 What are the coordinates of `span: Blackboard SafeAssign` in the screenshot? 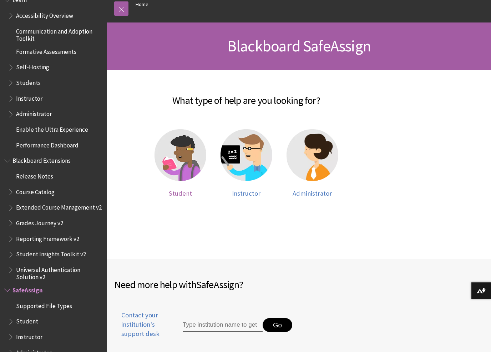 It's located at (299, 46).